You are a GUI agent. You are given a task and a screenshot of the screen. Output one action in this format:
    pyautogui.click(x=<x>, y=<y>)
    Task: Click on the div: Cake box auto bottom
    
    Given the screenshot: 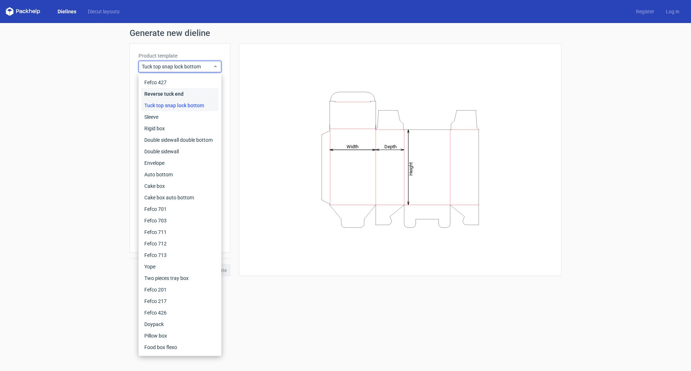 What is the action you would take?
    pyautogui.click(x=180, y=197)
    